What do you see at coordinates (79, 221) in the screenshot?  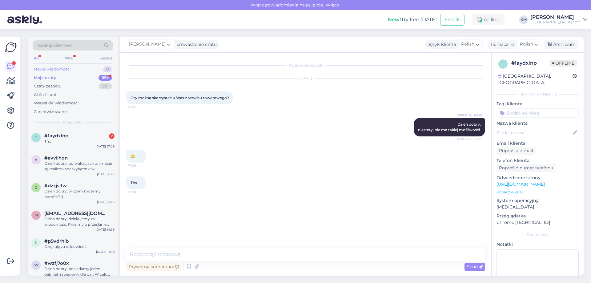 I see `div: Dzień dobry, dziękujemy za wiadomość. Prosimy o przesłanie zapytania bezpośrendio do osoby odpowi...` at bounding box center [79, 221].